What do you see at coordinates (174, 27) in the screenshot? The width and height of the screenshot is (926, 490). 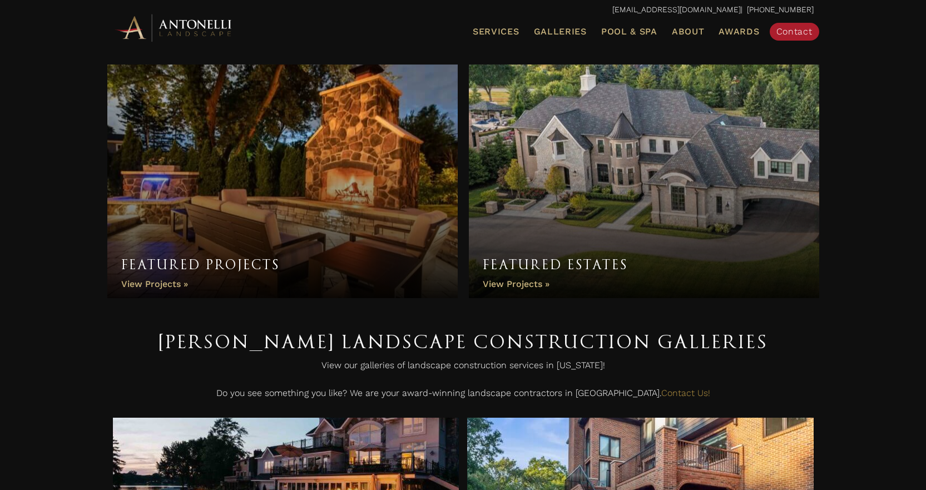 I see `img: Antonelli Horizontal Logo` at bounding box center [174, 27].